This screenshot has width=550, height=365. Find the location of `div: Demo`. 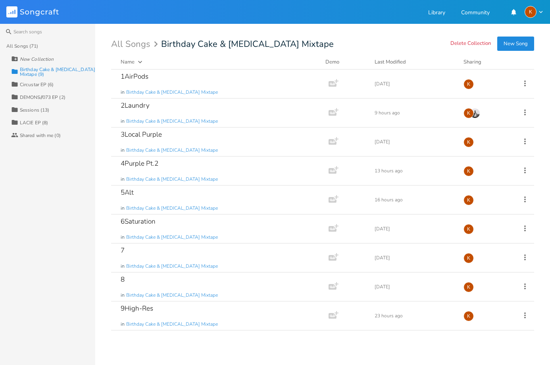

div: Demo is located at coordinates (345, 62).